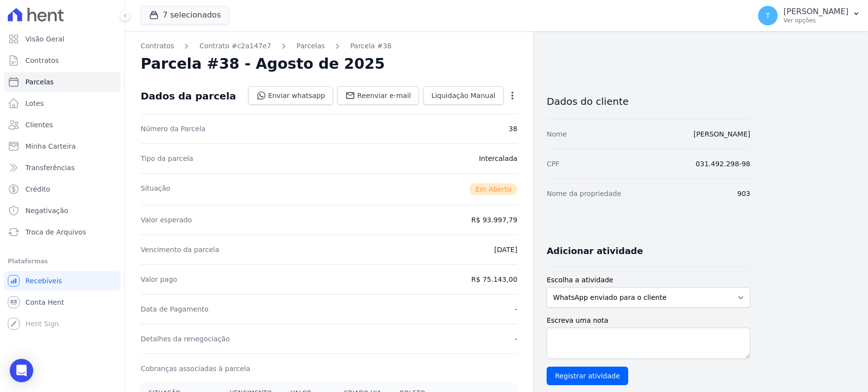  What do you see at coordinates (235, 46) in the screenshot?
I see `a: Contrato #c2a147e7` at bounding box center [235, 46].